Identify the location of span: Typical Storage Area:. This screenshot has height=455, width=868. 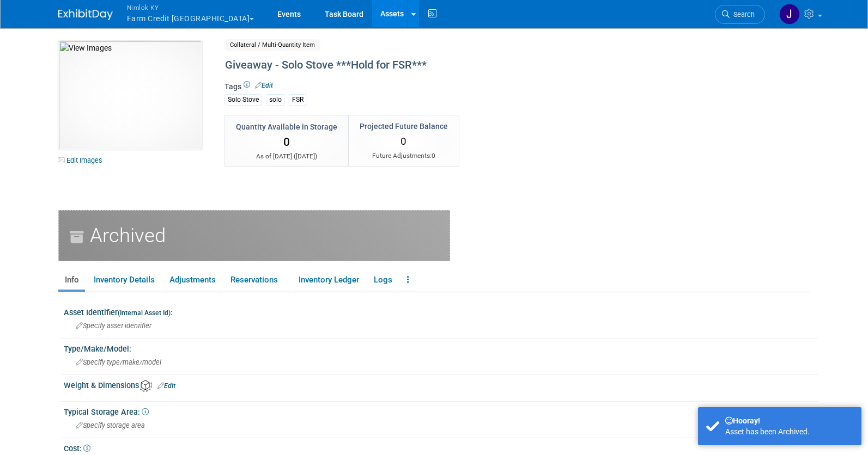
(107, 412).